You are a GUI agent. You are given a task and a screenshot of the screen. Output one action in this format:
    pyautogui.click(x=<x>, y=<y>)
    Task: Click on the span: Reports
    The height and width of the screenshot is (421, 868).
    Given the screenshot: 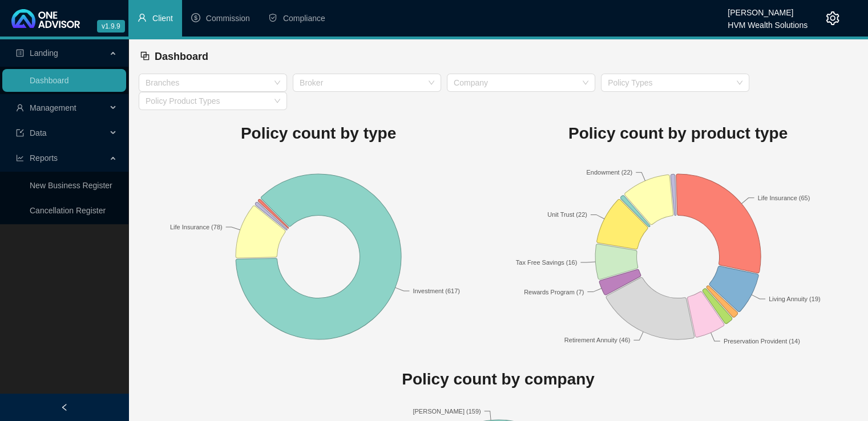 What is the action you would take?
    pyautogui.click(x=43, y=158)
    